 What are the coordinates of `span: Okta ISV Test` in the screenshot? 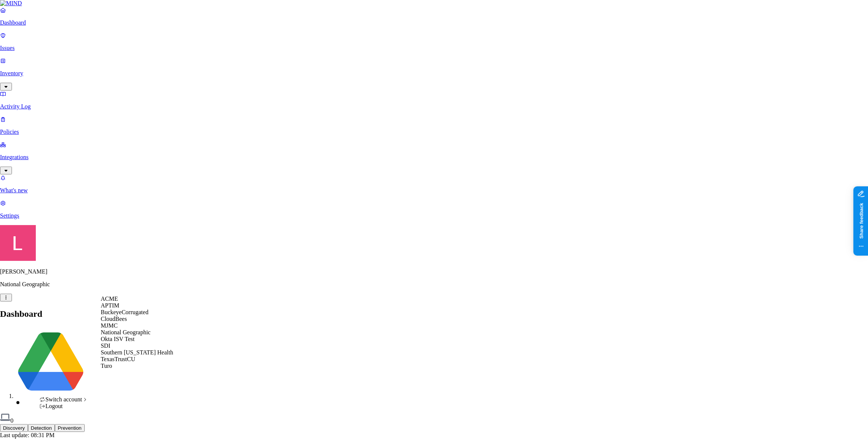 It's located at (118, 339).